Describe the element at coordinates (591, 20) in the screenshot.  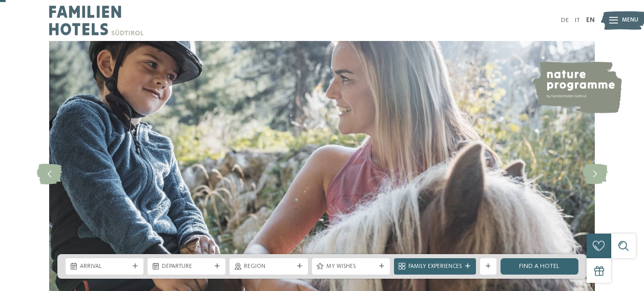
I see `a: EN` at that location.